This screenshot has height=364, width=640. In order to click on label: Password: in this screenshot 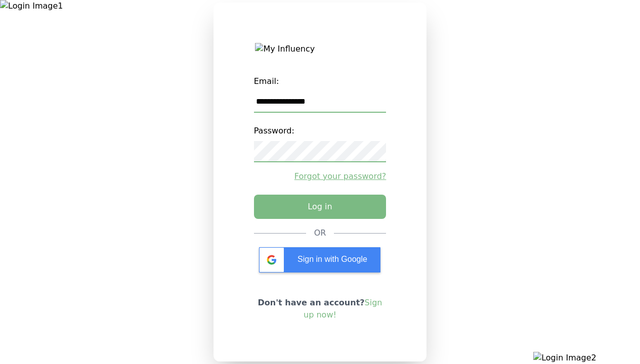, I will do `click(320, 131)`.